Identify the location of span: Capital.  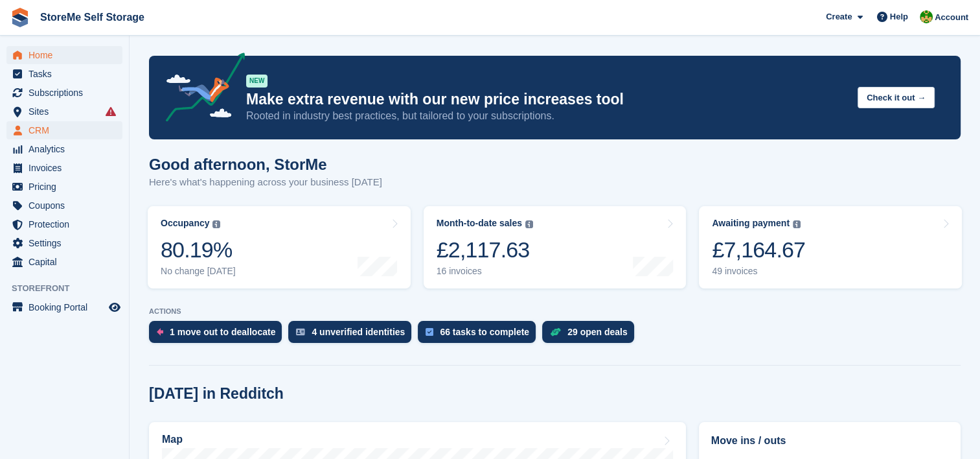
(67, 262).